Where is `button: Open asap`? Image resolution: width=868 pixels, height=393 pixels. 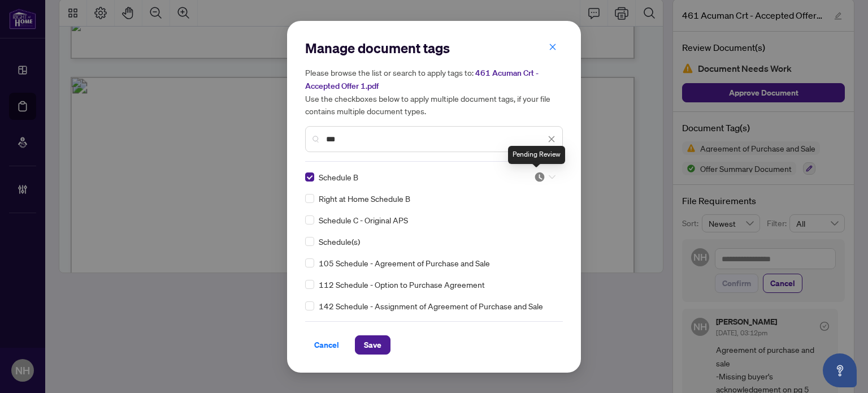
button: Open asap is located at coordinates (840, 371).